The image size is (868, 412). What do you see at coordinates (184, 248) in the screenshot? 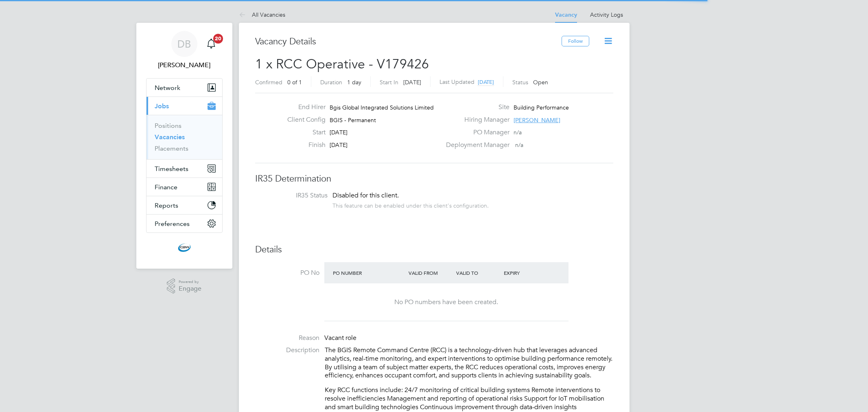
I see `a: Go to home page` at bounding box center [184, 248].